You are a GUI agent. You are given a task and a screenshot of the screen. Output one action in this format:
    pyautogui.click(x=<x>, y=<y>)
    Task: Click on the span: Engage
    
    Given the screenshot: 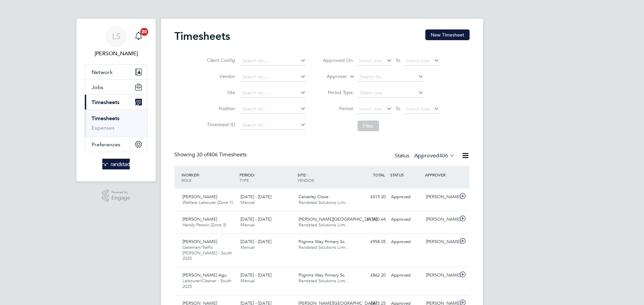 What is the action you would take?
    pyautogui.click(x=121, y=198)
    